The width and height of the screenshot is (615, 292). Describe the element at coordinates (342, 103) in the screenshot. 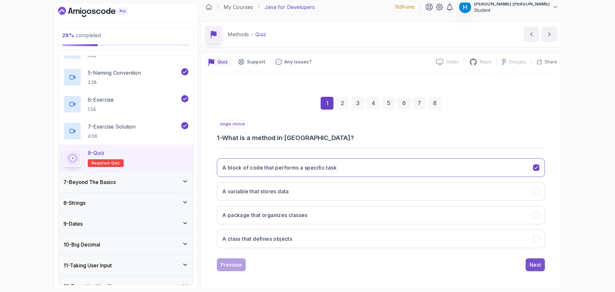

I see `div: 2` at that location.